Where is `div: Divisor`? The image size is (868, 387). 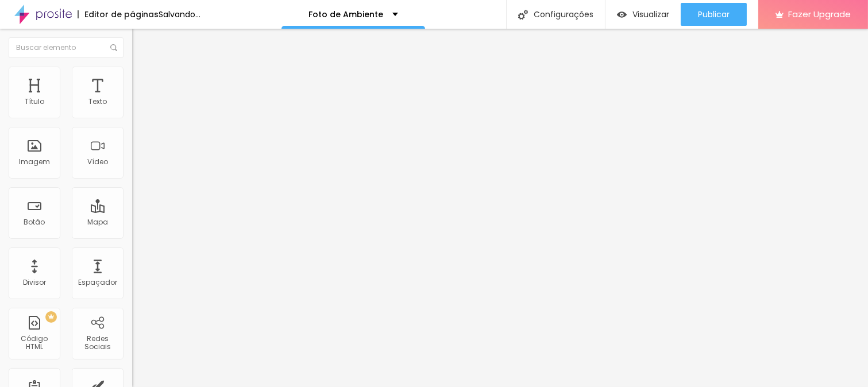 div: Divisor is located at coordinates (34, 283).